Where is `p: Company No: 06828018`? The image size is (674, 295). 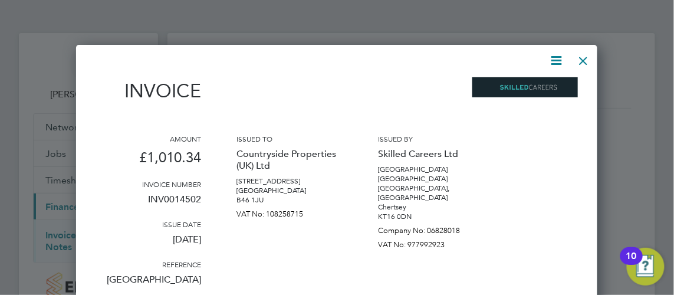 p: Company No: 06828018 is located at coordinates (431, 228).